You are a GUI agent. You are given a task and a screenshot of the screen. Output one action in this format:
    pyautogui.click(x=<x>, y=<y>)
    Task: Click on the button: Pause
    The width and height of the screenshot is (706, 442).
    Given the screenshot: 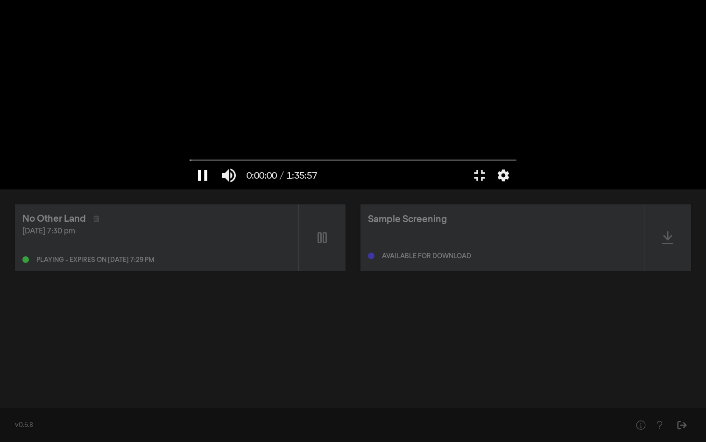 What is the action you would take?
    pyautogui.click(x=203, y=175)
    